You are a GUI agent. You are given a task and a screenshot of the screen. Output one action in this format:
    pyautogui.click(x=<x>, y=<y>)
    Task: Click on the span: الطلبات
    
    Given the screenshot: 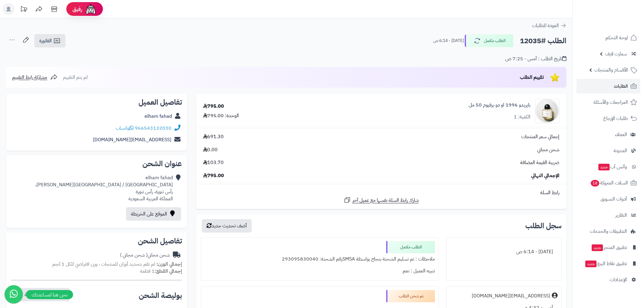 What is the action you would take?
    pyautogui.click(x=621, y=86)
    